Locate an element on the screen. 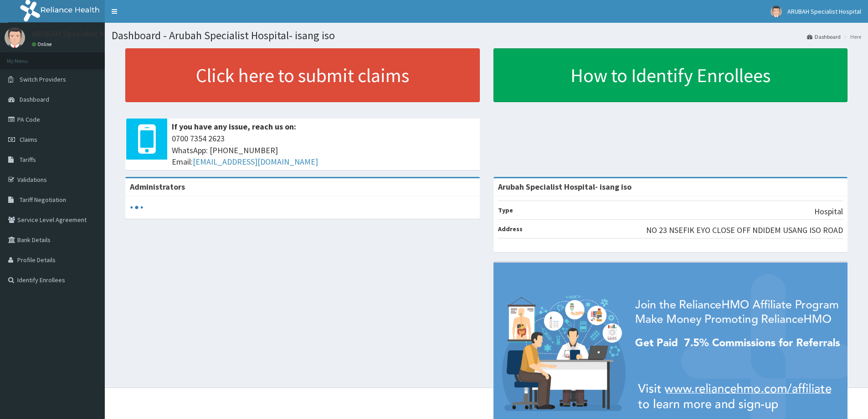  b: Address is located at coordinates (510, 229).